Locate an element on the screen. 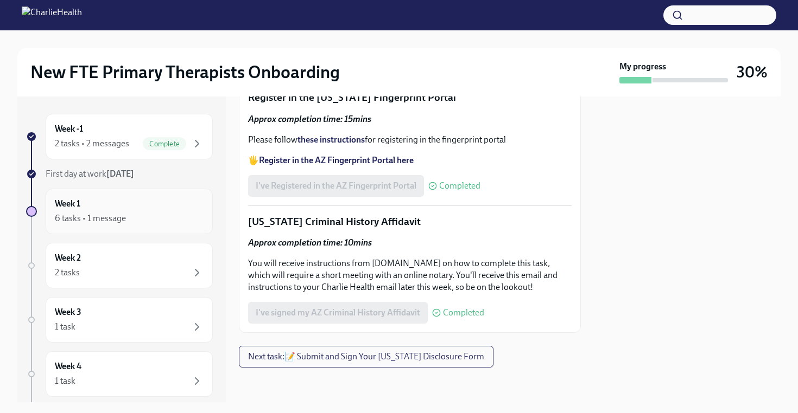 The width and height of the screenshot is (798, 413). strong: My progress is located at coordinates (642, 67).